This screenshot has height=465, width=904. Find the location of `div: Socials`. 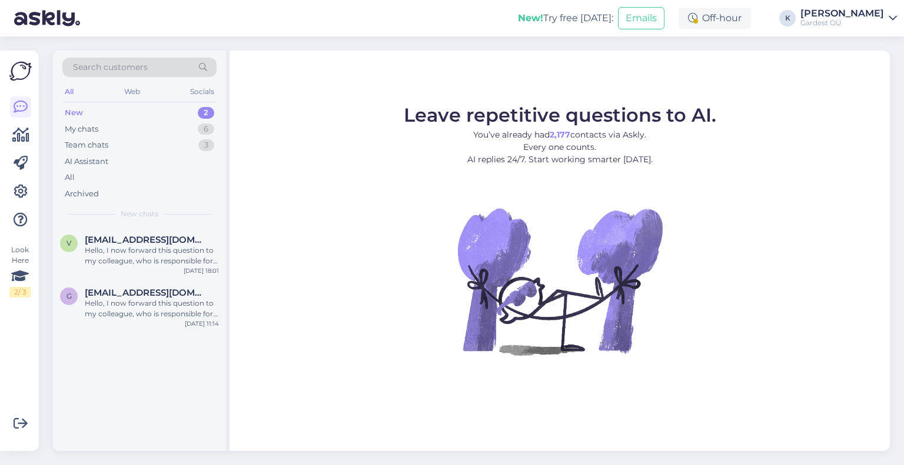

div: Socials is located at coordinates (202, 92).